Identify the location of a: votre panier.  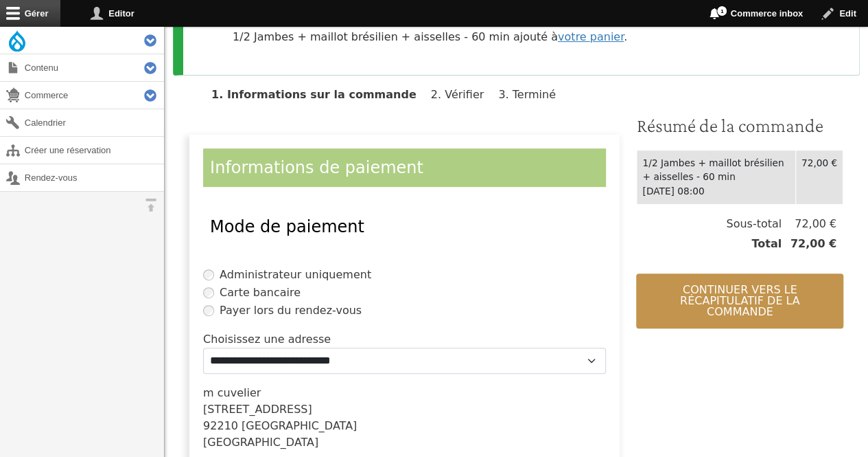
(591, 37).